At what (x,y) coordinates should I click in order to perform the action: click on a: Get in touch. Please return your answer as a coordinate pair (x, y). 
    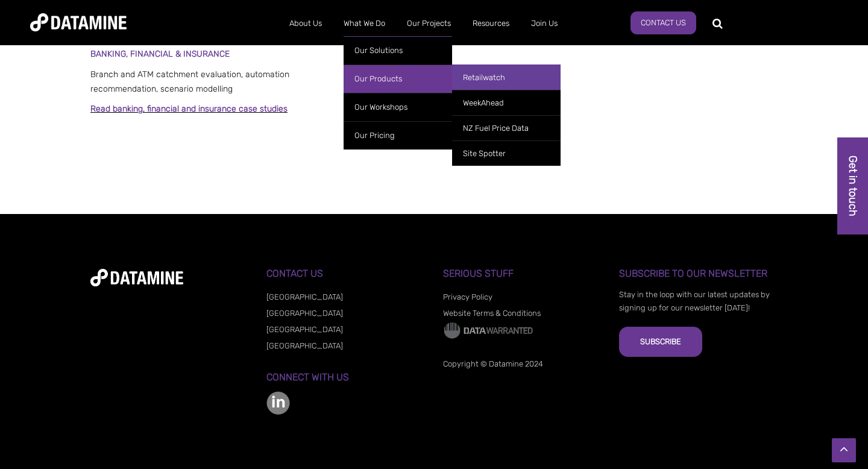
    Looking at the image, I should click on (852, 186).